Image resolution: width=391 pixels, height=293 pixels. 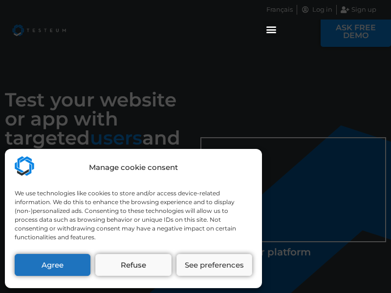 What do you see at coordinates (214, 265) in the screenshot?
I see `button: See preferences` at bounding box center [214, 265].